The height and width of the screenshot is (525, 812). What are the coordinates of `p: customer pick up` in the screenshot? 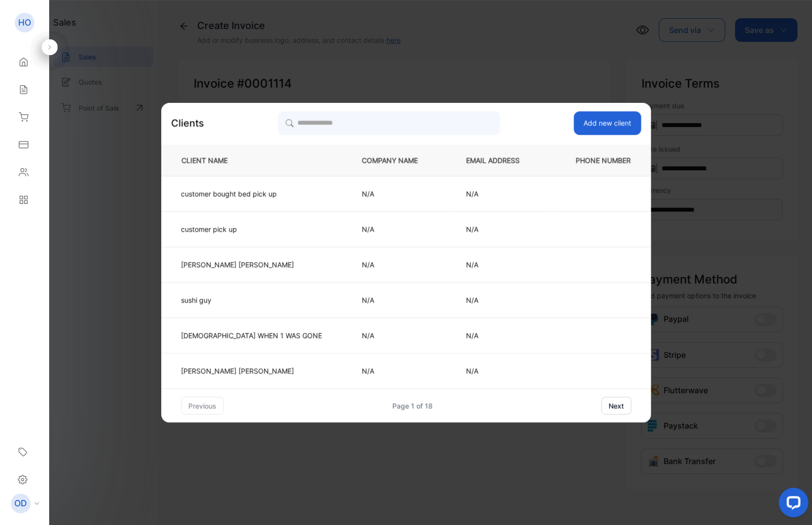 It's located at (251, 229).